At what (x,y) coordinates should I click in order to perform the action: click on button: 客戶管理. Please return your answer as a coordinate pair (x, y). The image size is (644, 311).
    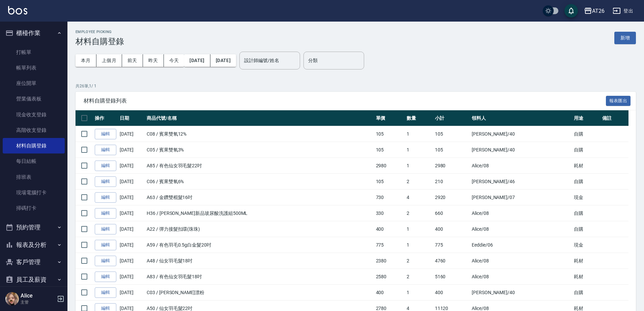
    Looking at the image, I should click on (33, 262).